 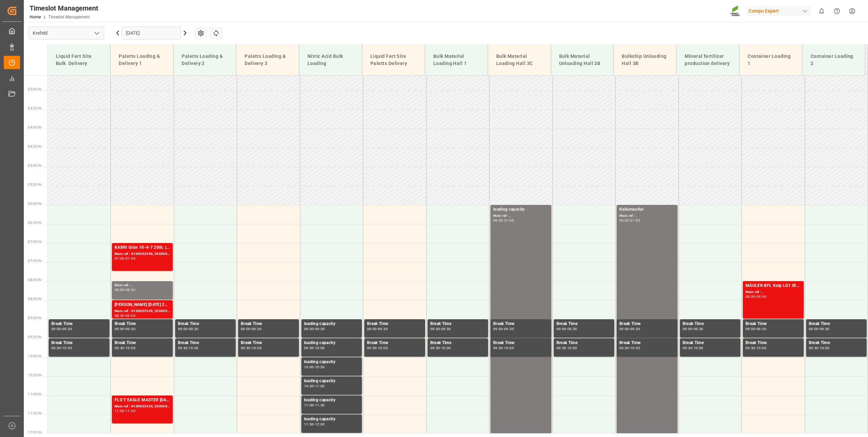 What do you see at coordinates (320, 405) in the screenshot?
I see `div: 11:30` at bounding box center [320, 405].